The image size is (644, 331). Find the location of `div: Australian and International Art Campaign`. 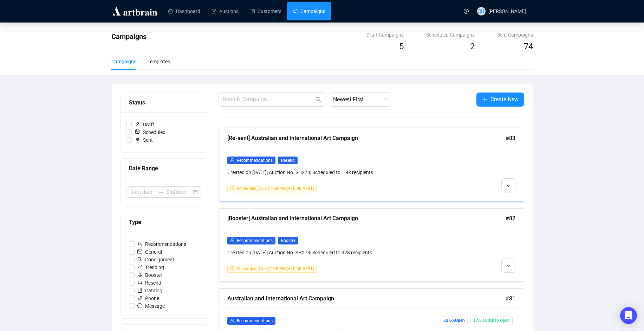

div: Australian and International Art Campaign is located at coordinates (367, 298).